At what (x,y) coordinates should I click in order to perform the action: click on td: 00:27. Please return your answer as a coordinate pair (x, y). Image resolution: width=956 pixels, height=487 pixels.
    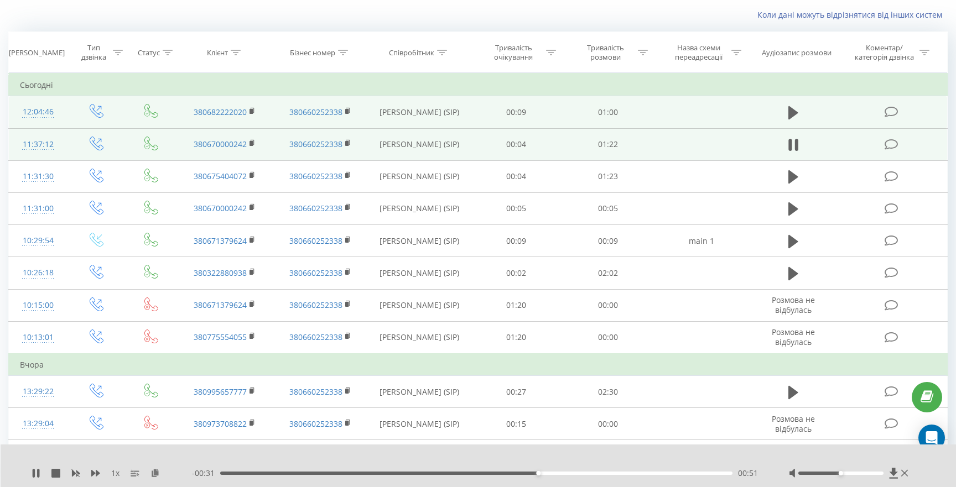
    Looking at the image, I should click on (516, 392).